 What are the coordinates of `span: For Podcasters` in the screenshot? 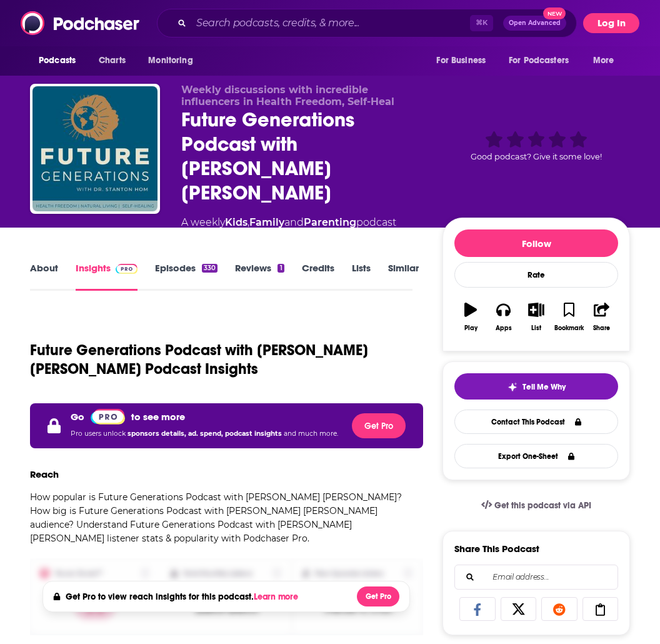 It's located at (539, 61).